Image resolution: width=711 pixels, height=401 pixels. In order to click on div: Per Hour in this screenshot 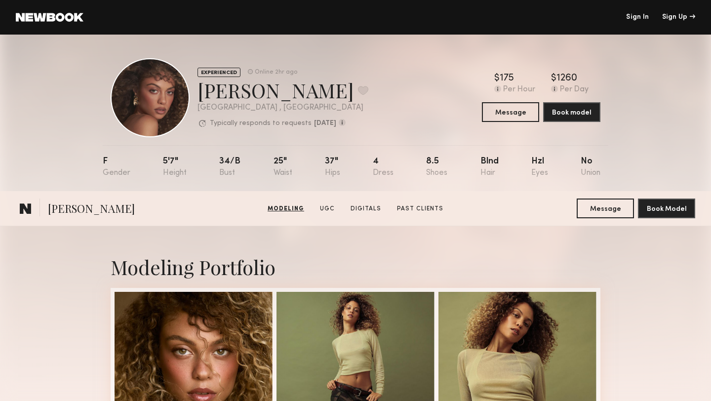, I will do `click(519, 90)`.